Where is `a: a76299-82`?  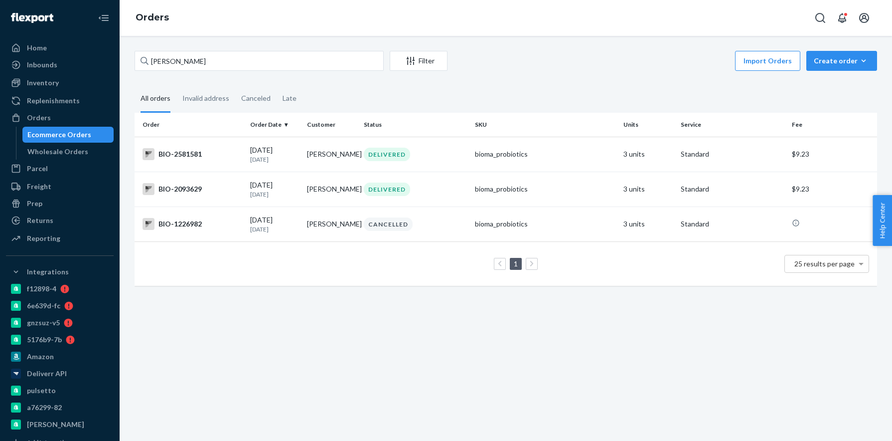
a: a76299-82 is located at coordinates (60, 407).